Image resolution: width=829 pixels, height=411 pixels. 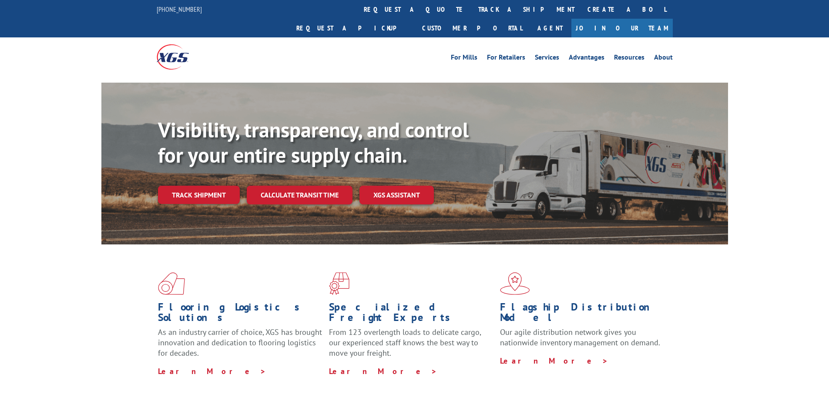 What do you see at coordinates (352, 28) in the screenshot?
I see `a: Request a pickup` at bounding box center [352, 28].